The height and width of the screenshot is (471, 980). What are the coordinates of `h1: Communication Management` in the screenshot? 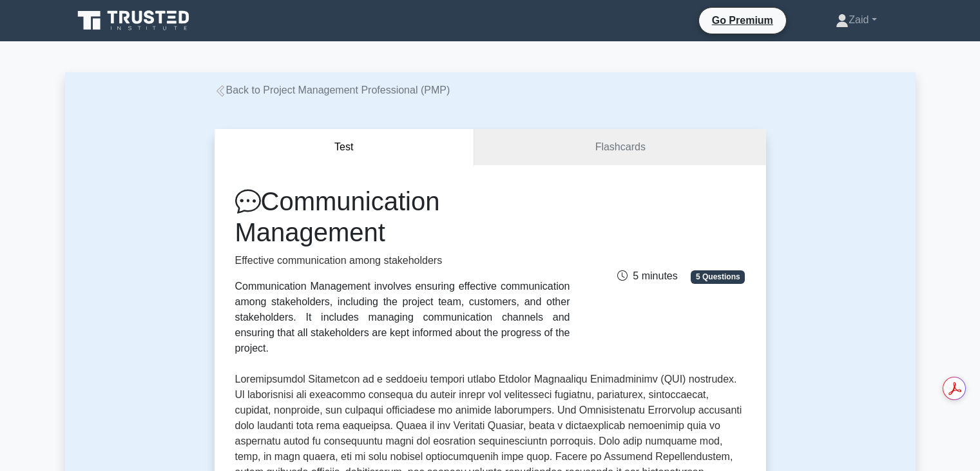 It's located at (403, 217).